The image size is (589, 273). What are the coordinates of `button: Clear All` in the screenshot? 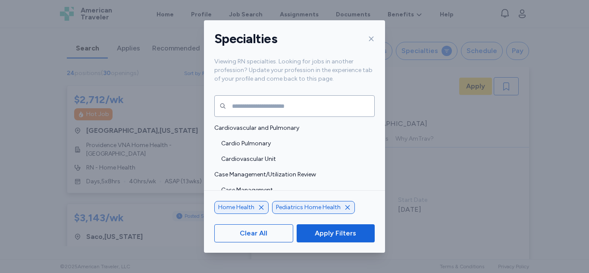 It's located at (253, 233).